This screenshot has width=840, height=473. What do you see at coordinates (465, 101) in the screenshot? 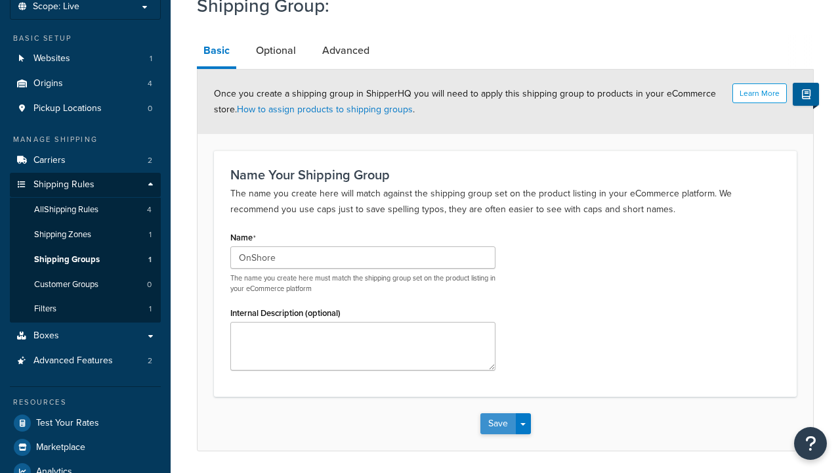
I see `span: Once you create a shipping group in ShipperHQ you will need to apply this shipping group to produ...` at bounding box center [465, 101].